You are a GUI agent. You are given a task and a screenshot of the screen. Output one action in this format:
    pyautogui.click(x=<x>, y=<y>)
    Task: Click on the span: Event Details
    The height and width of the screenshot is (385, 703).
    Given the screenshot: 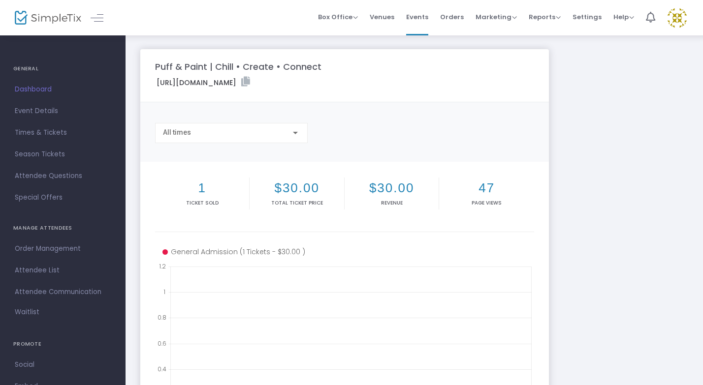 What is the action you would take?
    pyautogui.click(x=62, y=111)
    